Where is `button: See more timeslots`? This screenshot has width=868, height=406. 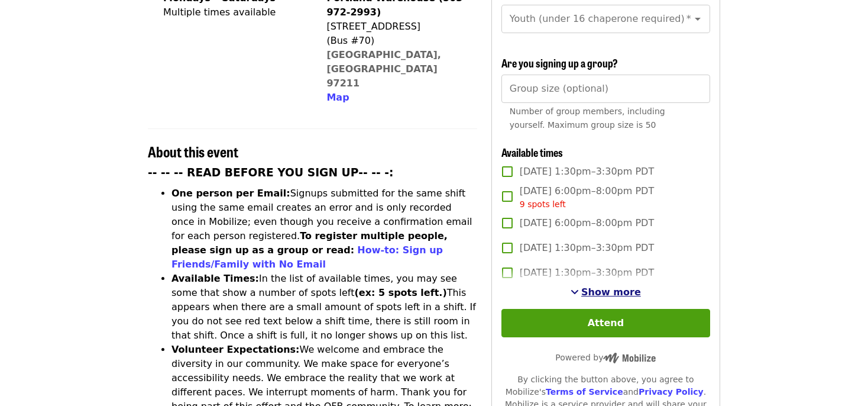 button: See more timeslots is located at coordinates (606, 292).